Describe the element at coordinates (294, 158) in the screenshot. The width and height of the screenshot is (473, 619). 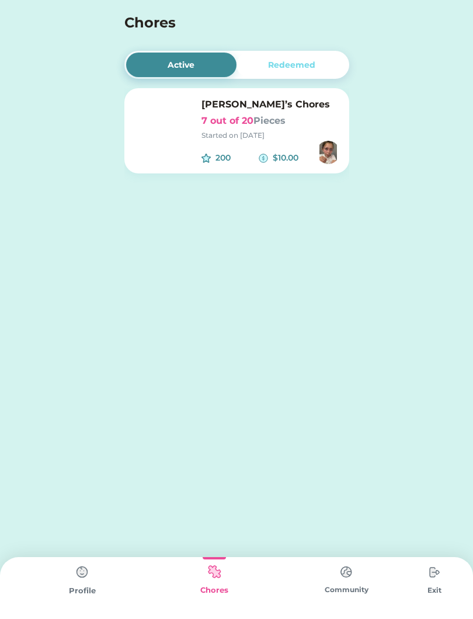
I see `div: $10.00` at that location.